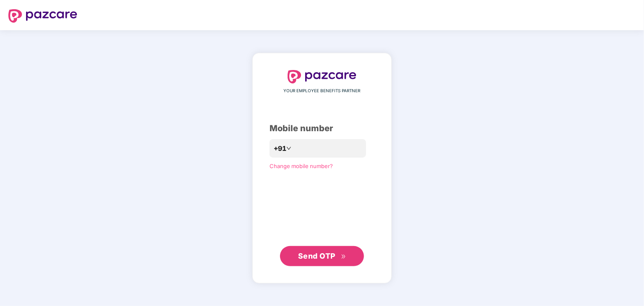  Describe the element at coordinates (301, 166) in the screenshot. I see `span: Change mobile number?` at that location.